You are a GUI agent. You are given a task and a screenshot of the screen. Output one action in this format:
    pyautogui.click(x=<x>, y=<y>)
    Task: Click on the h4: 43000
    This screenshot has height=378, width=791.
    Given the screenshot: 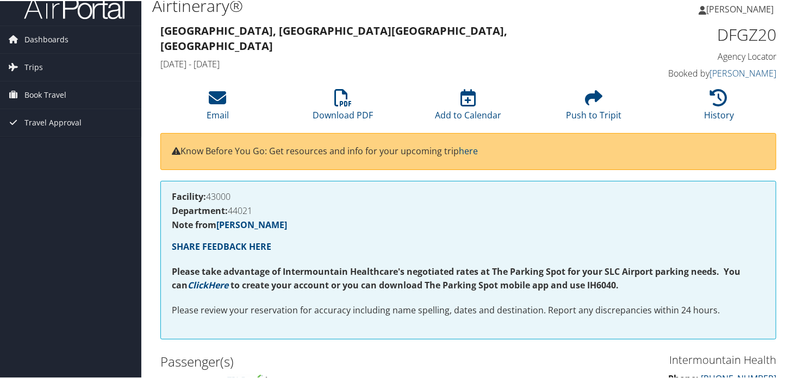 What is the action you would take?
    pyautogui.click(x=468, y=196)
    